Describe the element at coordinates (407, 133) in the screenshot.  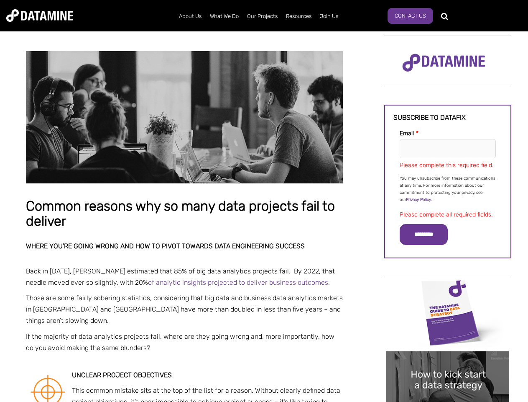
I see `span: Email` at that location.